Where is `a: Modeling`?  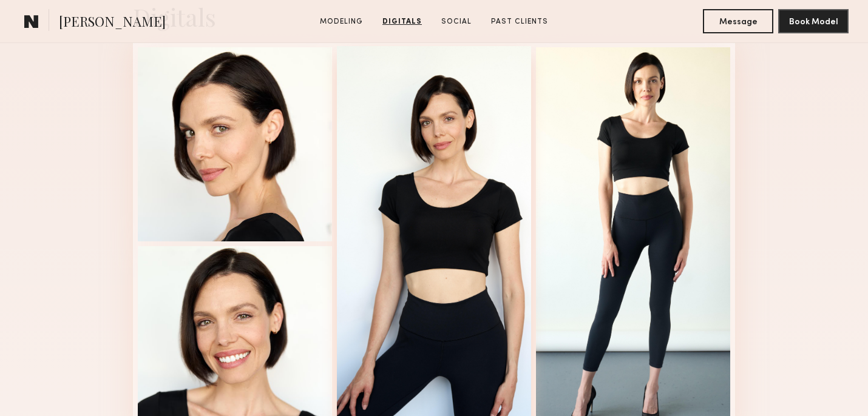
a: Modeling is located at coordinates (341, 22).